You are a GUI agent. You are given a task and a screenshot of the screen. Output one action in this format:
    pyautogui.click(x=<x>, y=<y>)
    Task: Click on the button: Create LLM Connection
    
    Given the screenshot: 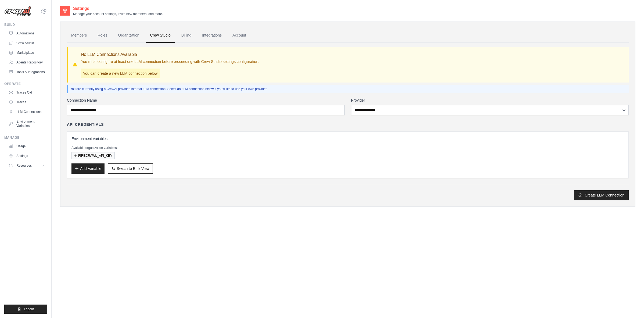 What is the action you would take?
    pyautogui.click(x=601, y=195)
    